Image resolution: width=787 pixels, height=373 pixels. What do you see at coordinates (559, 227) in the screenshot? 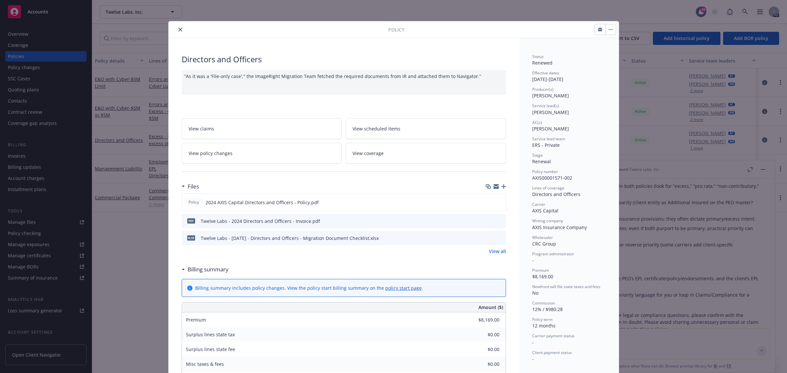
I see `span: AXIS Insurance Company` at bounding box center [559, 227].